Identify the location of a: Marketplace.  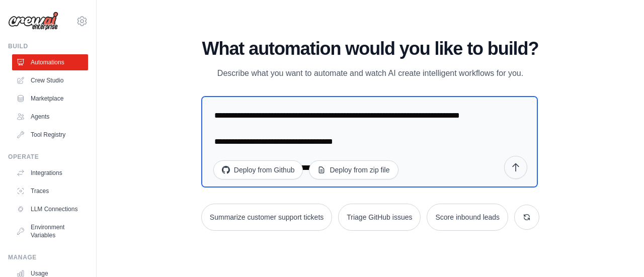
(50, 99).